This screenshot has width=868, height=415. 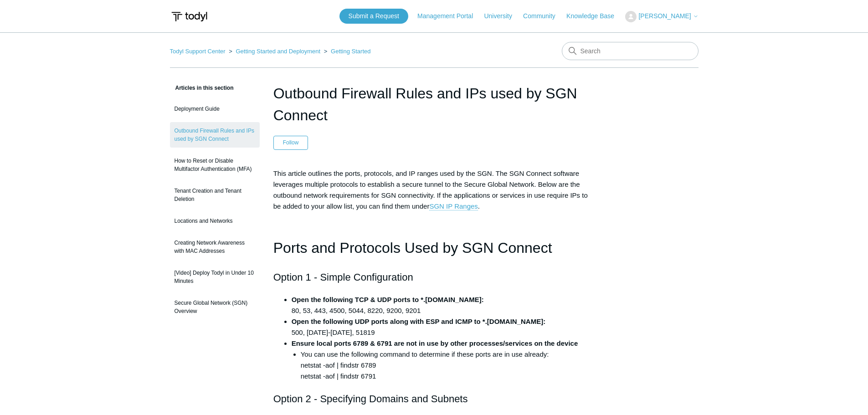 What do you see at coordinates (215, 220) in the screenshot?
I see `a: Locations and Networks` at bounding box center [215, 220].